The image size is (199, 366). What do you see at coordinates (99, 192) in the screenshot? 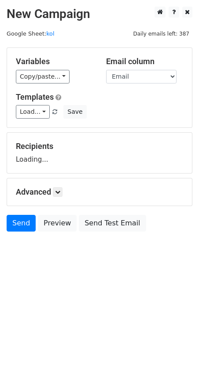
I see `h5: Advanced` at bounding box center [99, 192].